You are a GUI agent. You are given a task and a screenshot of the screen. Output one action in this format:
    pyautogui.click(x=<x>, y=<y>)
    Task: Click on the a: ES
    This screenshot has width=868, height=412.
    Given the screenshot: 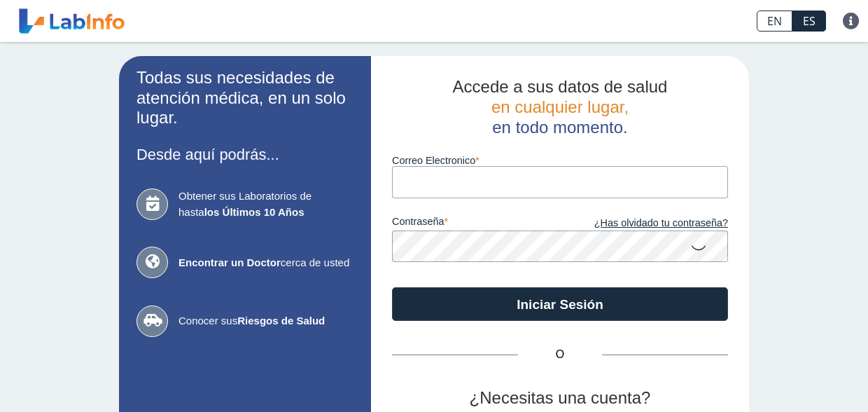 What is the action you would take?
    pyautogui.click(x=809, y=21)
    